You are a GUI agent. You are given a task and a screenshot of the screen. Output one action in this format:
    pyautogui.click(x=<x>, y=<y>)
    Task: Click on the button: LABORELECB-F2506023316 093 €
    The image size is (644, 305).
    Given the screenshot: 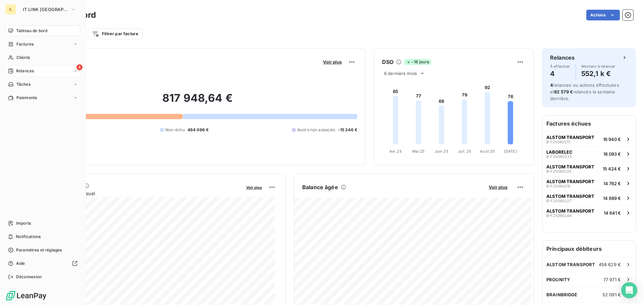 What is the action you would take?
    pyautogui.click(x=589, y=154)
    